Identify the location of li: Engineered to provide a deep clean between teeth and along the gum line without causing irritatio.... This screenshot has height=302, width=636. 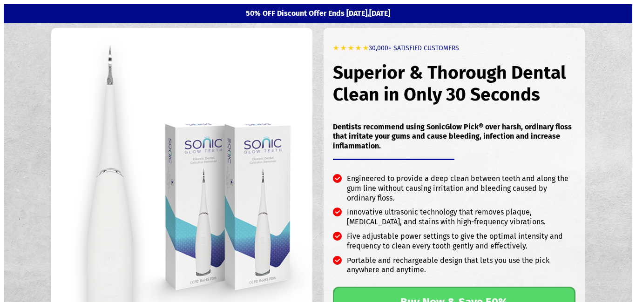
(455, 191).